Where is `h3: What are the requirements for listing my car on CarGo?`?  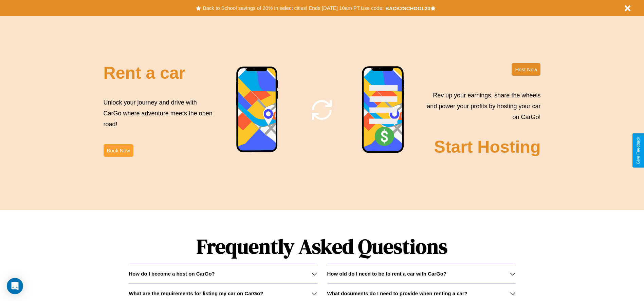 h3: What are the requirements for listing my car on CarGo? is located at coordinates (196, 293).